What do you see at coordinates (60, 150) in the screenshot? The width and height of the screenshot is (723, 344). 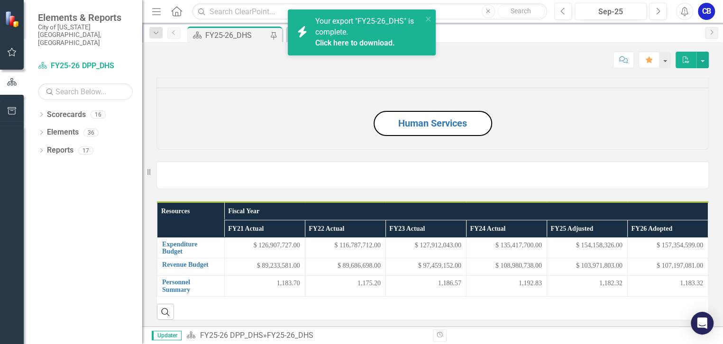 I see `a: Reports` at bounding box center [60, 150].